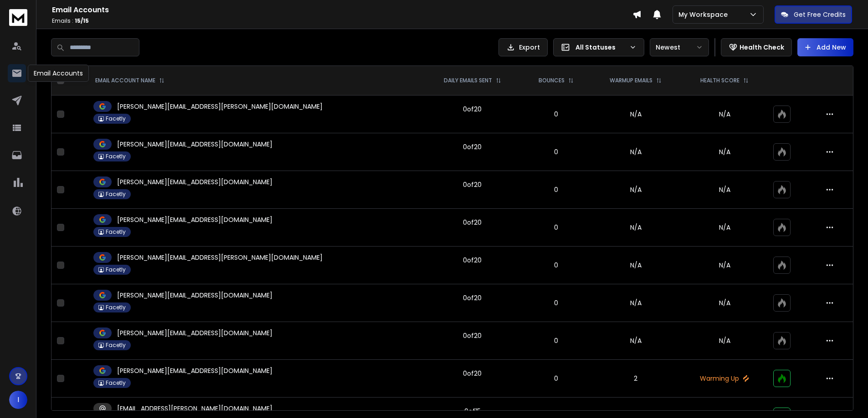  Describe the element at coordinates (720, 80) in the screenshot. I see `p: HEALTH SCORE` at that location.